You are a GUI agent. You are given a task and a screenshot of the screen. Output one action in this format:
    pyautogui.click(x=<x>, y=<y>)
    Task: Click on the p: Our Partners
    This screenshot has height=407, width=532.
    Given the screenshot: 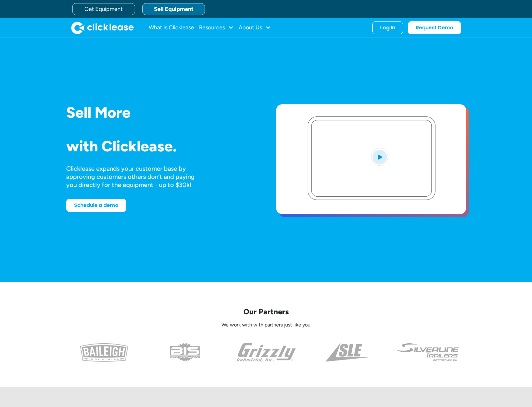 What is the action you would take?
    pyautogui.click(x=266, y=311)
    